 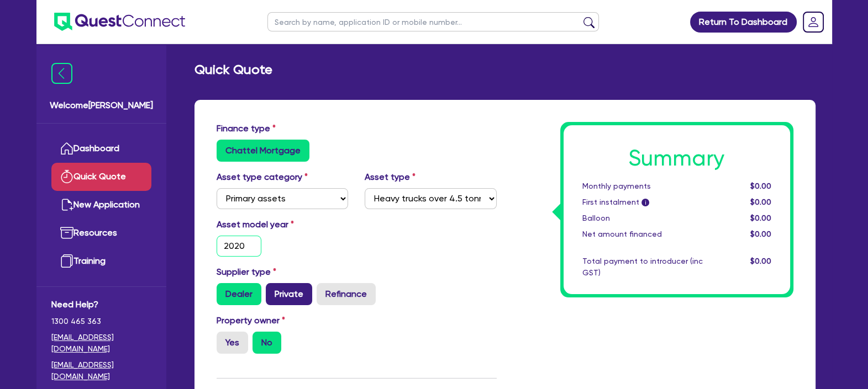 What do you see at coordinates (101, 304) in the screenshot?
I see `span: Need Help?` at bounding box center [101, 304].